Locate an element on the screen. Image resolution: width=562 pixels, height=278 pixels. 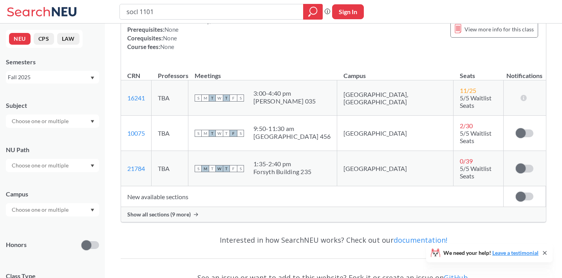
div: magnifying glass is located at coordinates (313, 12).